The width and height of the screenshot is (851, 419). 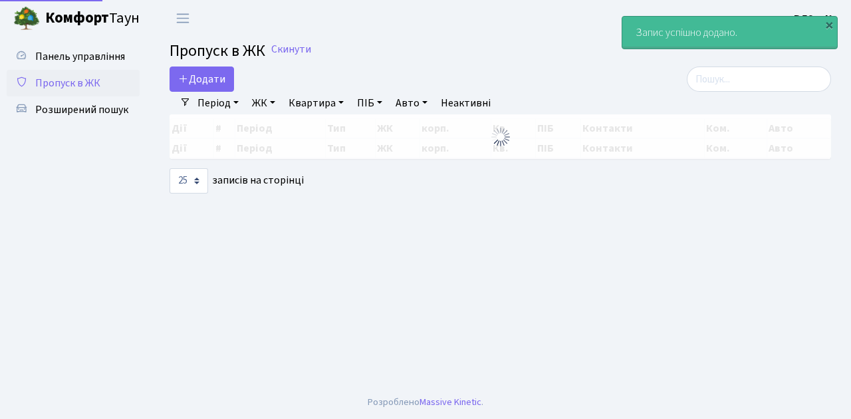 What do you see at coordinates (814, 19) in the screenshot?
I see `b: ВЛ2 -. К.` at bounding box center [814, 19].